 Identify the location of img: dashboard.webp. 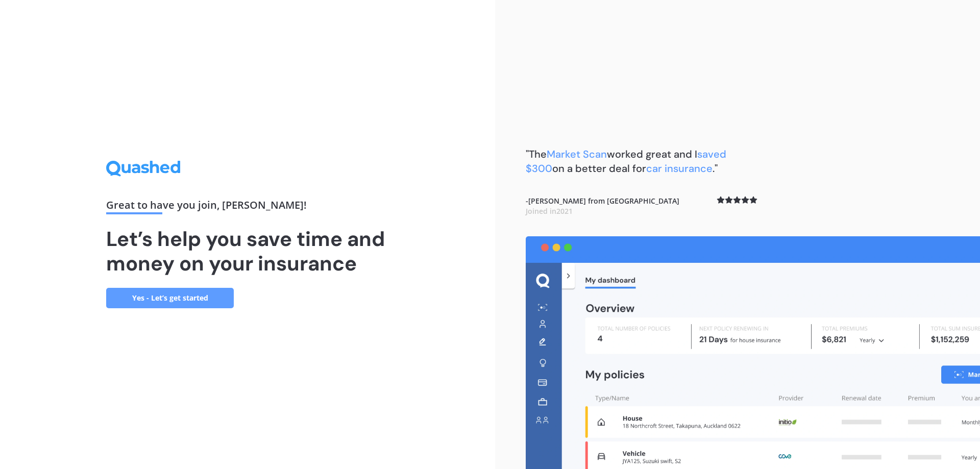
(752, 352).